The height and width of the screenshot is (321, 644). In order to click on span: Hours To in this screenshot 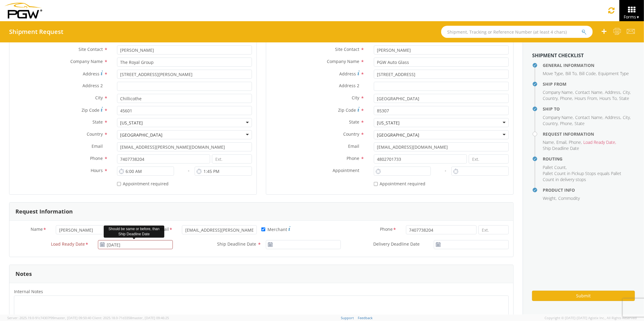, I will do `click(608, 98)`.